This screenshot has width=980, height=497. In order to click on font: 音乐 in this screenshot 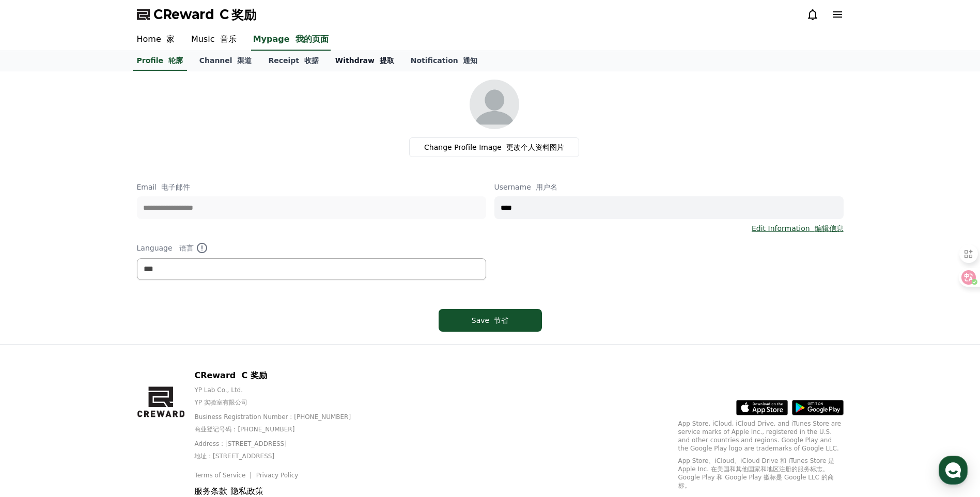, I will do `click(228, 39)`.